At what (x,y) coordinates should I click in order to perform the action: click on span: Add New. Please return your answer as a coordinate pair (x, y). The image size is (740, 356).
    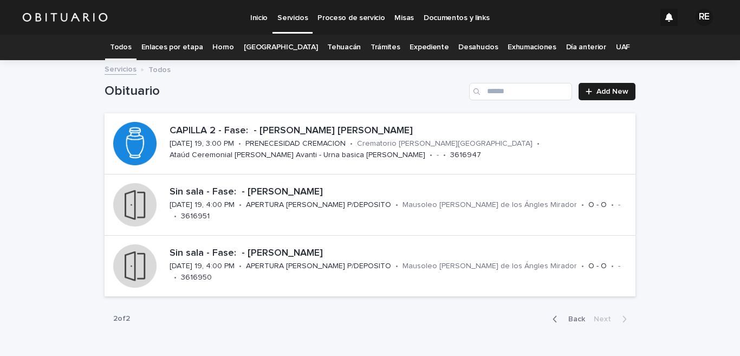
    Looking at the image, I should click on (612, 92).